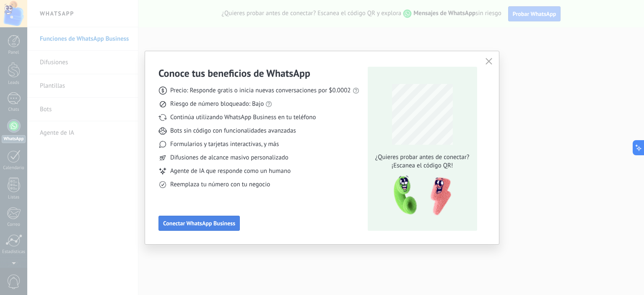 The width and height of the screenshot is (644, 295). I want to click on span: Reemplaza tu número con tu negocio, so click(220, 185).